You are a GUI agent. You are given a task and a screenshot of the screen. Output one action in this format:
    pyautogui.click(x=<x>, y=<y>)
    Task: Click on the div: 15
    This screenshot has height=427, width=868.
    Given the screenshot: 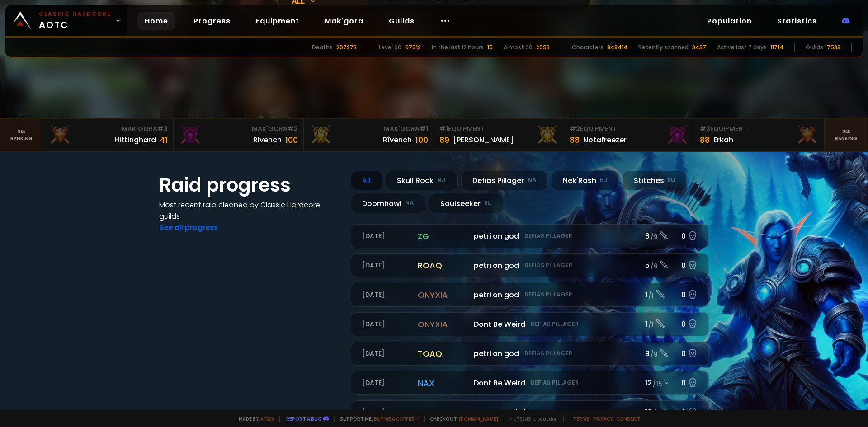 What is the action you would take?
    pyautogui.click(x=490, y=47)
    